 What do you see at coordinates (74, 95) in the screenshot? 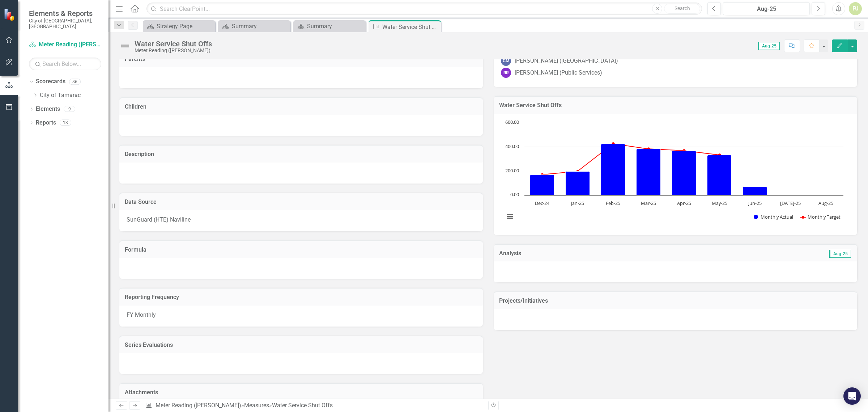
I see `a: City of Tamarac` at bounding box center [74, 95].